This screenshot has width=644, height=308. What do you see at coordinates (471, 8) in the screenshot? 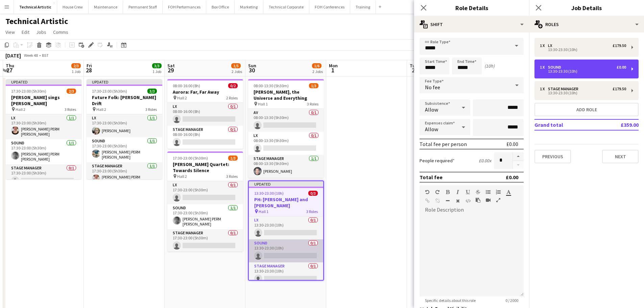
I see `h3: Role Details` at bounding box center [471, 8].